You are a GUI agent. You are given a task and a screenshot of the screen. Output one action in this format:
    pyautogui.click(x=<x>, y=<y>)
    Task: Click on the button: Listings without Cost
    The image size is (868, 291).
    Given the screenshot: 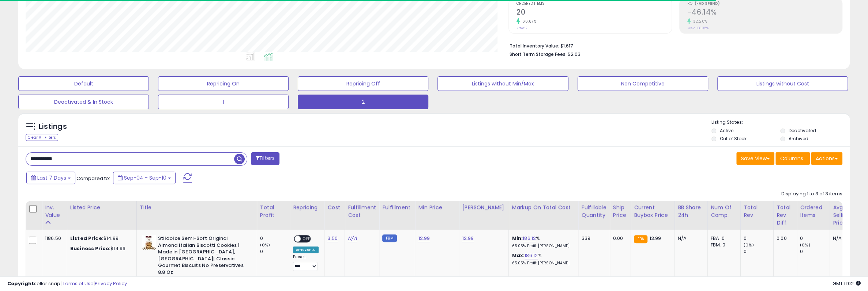 What is the action you would take?
    pyautogui.click(x=782, y=84)
    